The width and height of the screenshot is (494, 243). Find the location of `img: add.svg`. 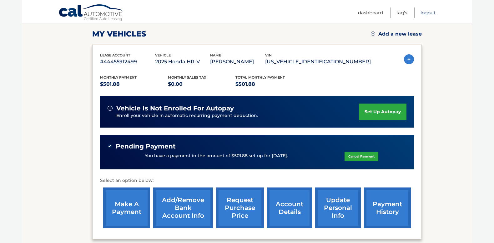

img: add.svg is located at coordinates (373, 34).